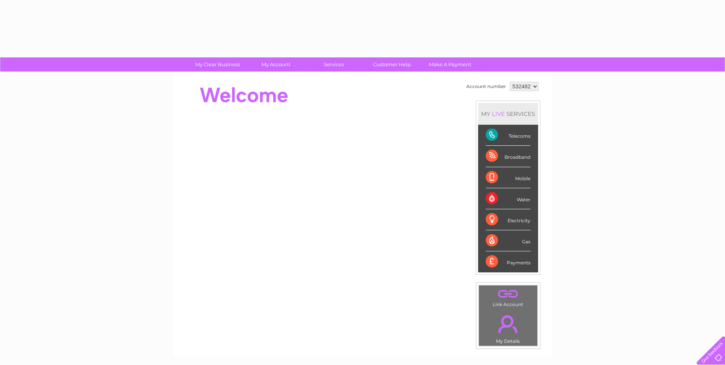 The width and height of the screenshot is (725, 365). What do you see at coordinates (508, 327) in the screenshot?
I see `td: My Details` at bounding box center [508, 327].